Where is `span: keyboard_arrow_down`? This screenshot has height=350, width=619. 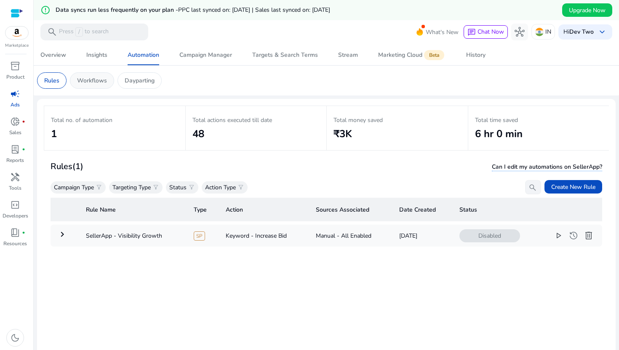
span: keyboard_arrow_down is located at coordinates (602, 32).